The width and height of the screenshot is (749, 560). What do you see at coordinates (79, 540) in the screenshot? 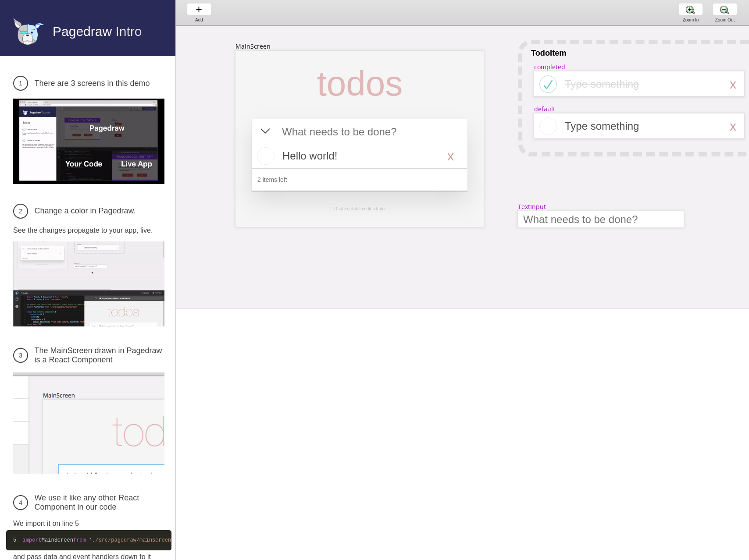
I see `span: from` at bounding box center [79, 540].